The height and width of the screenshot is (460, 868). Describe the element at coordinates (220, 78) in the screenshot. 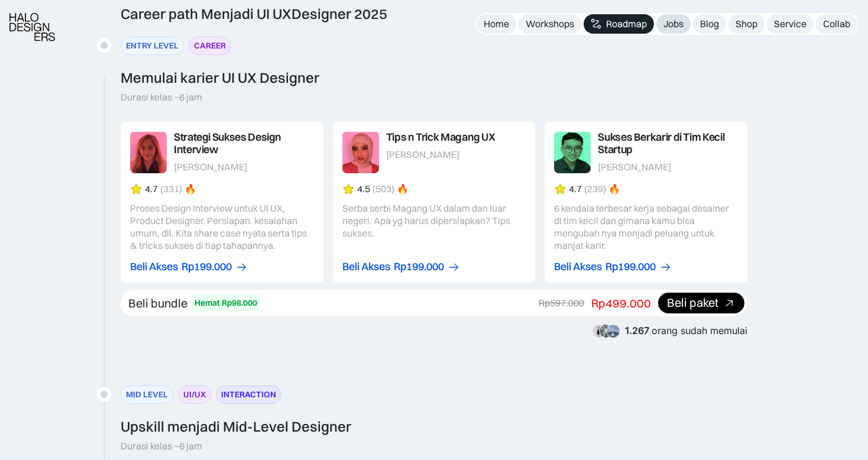

I see `div: Memulai karier UI UX Designer` at that location.